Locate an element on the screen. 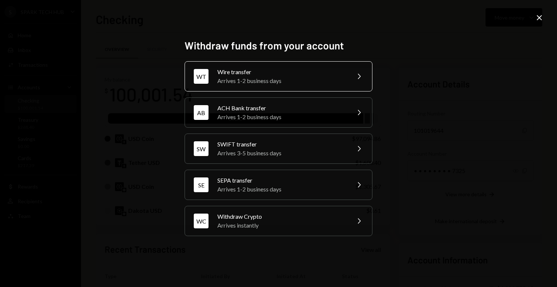 Image resolution: width=557 pixels, height=287 pixels. div: SWIFT transfer is located at coordinates (281, 144).